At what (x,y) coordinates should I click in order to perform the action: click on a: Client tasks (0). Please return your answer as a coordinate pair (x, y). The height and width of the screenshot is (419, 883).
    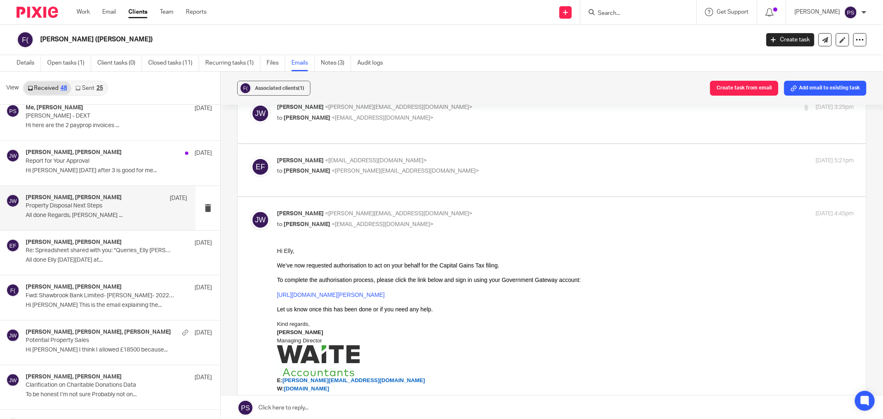
    Looking at the image, I should click on (120, 63).